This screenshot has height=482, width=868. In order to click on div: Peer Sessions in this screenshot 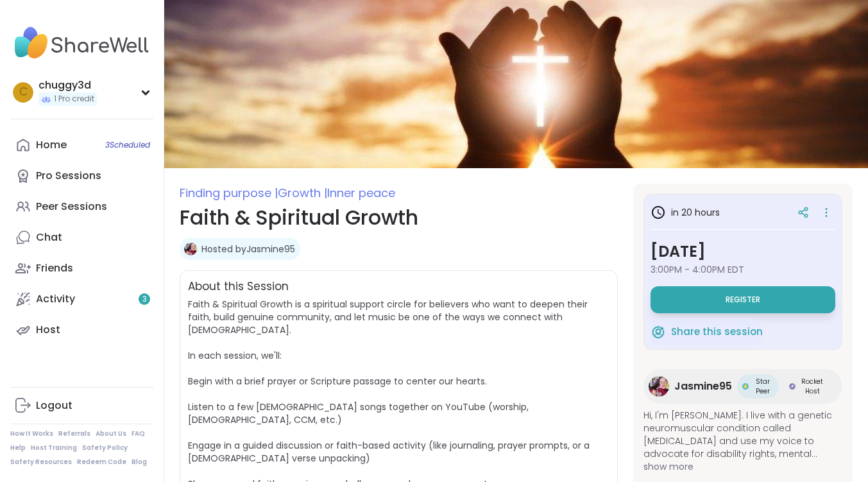, I will do `click(71, 207)`.